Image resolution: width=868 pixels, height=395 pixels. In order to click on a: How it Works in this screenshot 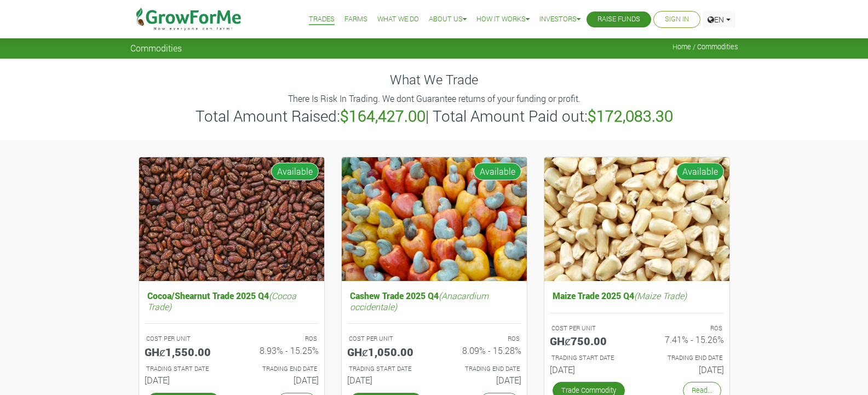, I will do `click(502, 19)`.